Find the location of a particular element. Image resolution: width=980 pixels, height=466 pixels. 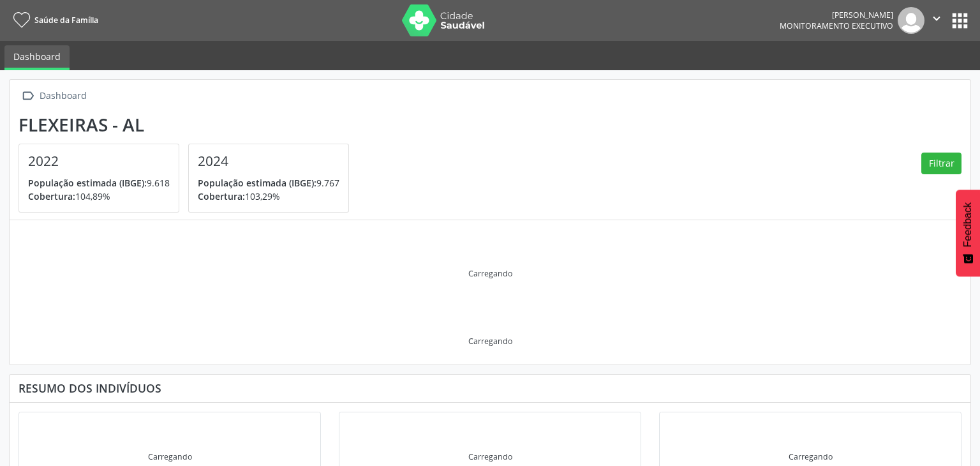

a: Saúde da Família is located at coordinates (53, 20).